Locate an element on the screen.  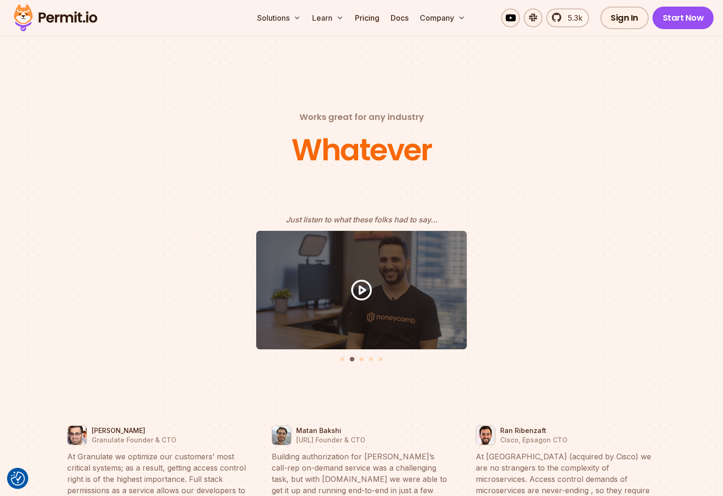
img: Revisit consent button is located at coordinates (18, 479).